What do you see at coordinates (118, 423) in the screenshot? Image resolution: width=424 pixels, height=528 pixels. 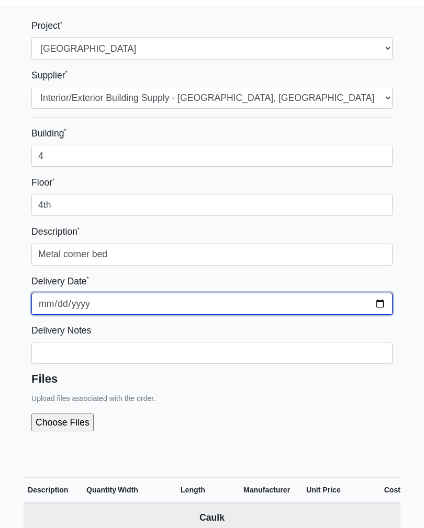 I see `input: Choose Files` at bounding box center [118, 423].